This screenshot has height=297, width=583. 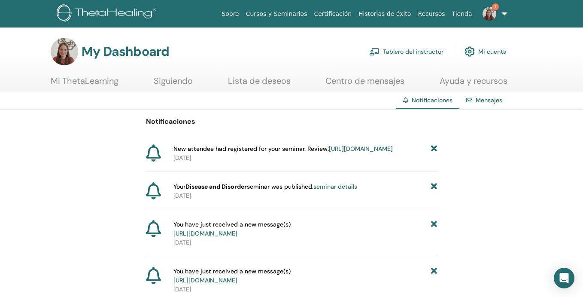 What do you see at coordinates (365, 84) in the screenshot?
I see `a: Centro de mensajes` at bounding box center [365, 84].